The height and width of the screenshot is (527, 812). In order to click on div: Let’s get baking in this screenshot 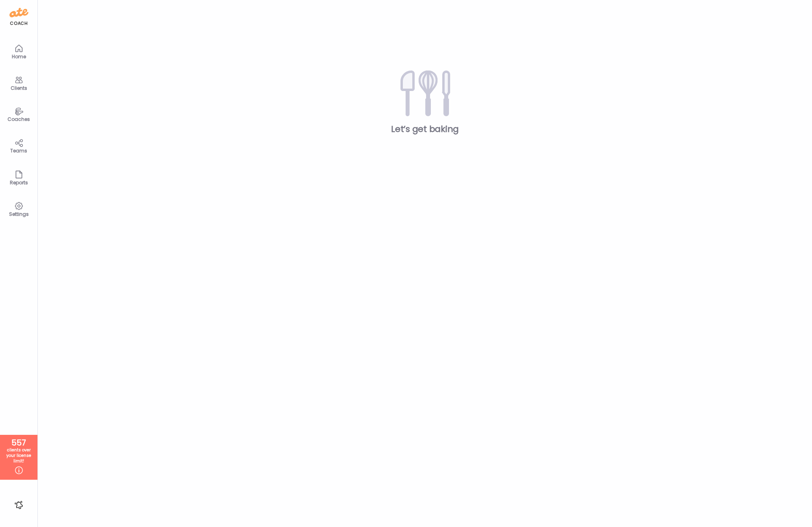, I will do `click(425, 129)`.